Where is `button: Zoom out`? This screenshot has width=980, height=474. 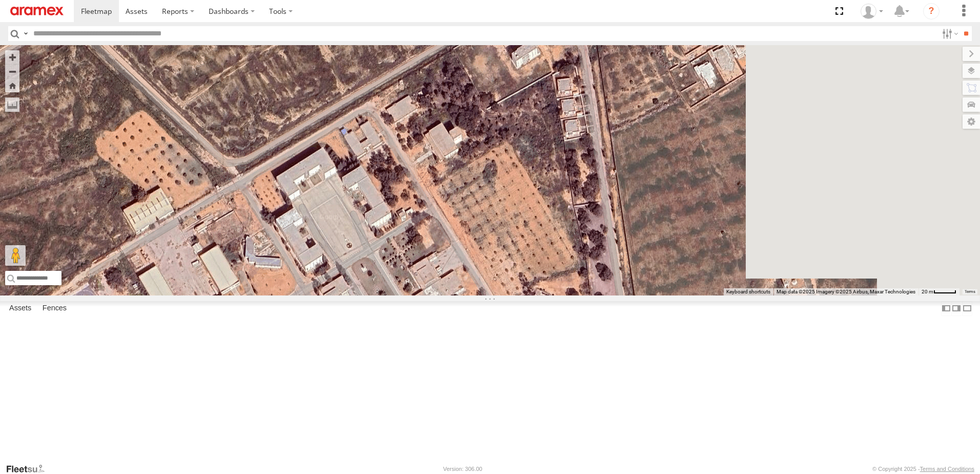 button: Zoom out is located at coordinates (12, 71).